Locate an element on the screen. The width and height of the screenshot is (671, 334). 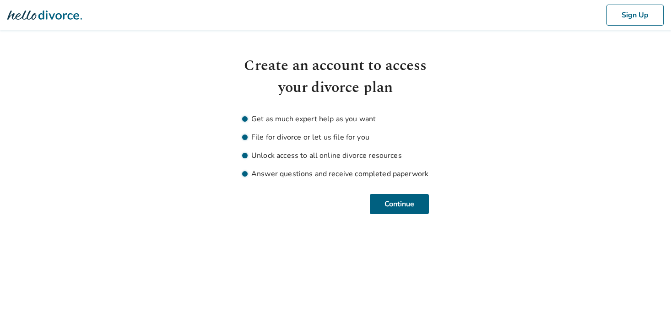
li: Answer questions and receive completed paperwork is located at coordinates (336, 174).